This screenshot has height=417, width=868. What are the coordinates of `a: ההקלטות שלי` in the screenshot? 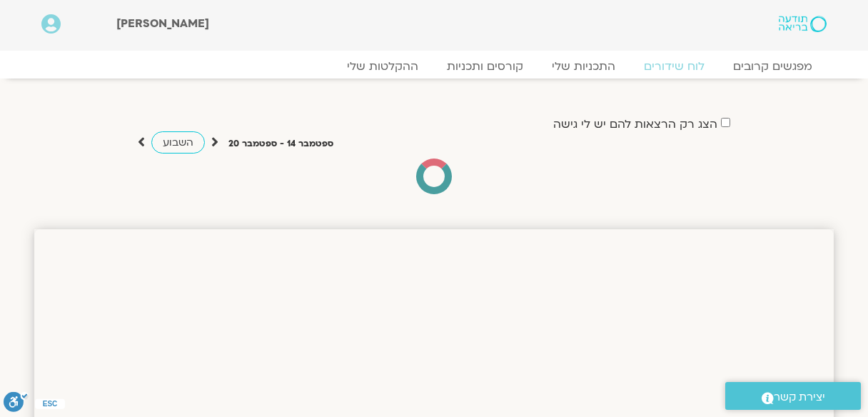 It's located at (382, 66).